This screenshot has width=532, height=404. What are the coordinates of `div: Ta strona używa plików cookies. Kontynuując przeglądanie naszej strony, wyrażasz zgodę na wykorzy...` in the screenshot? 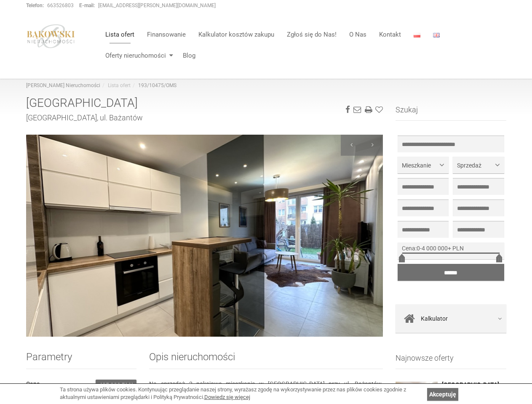 It's located at (241, 393).